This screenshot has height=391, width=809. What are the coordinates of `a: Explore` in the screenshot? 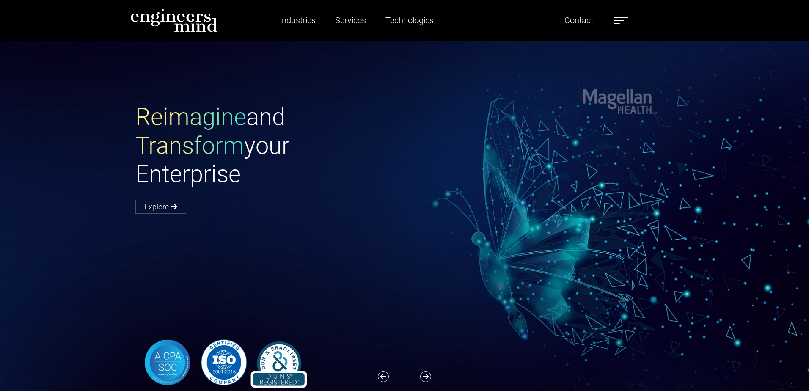 It's located at (161, 206).